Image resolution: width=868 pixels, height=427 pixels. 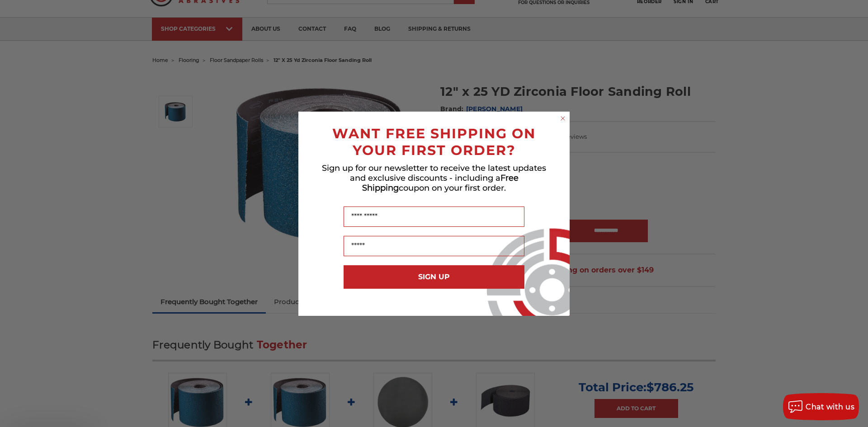 What do you see at coordinates (440, 183) in the screenshot?
I see `span: Free Shipping` at bounding box center [440, 183].